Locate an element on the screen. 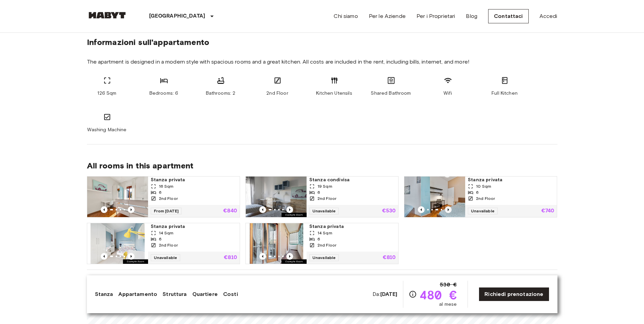  img: Marketing picture of unit IT-14-029-003-05H is located at coordinates (276, 197).